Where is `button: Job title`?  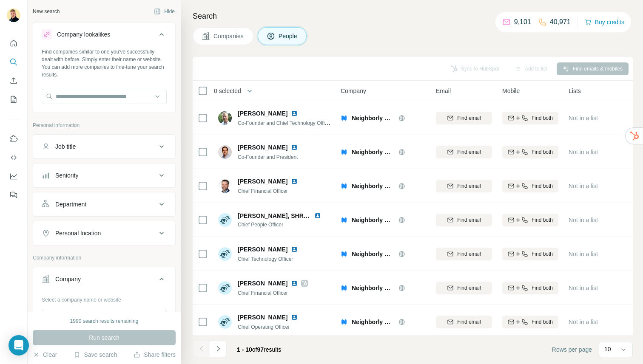
button: Job title is located at coordinates (104, 147).